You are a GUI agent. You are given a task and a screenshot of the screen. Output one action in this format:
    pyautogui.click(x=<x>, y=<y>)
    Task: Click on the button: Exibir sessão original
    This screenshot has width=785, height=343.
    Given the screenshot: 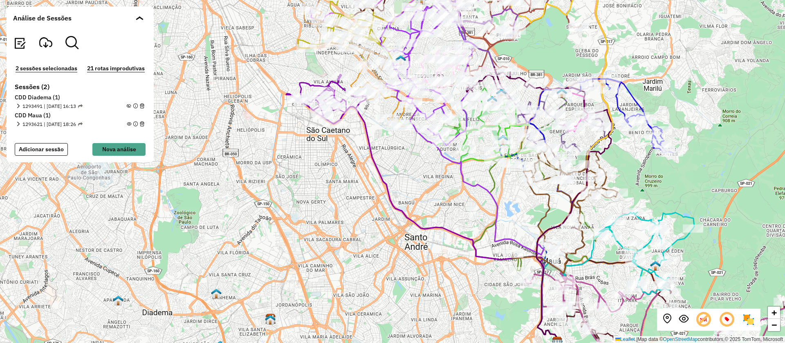 What is the action you would take?
    pyautogui.click(x=683, y=320)
    